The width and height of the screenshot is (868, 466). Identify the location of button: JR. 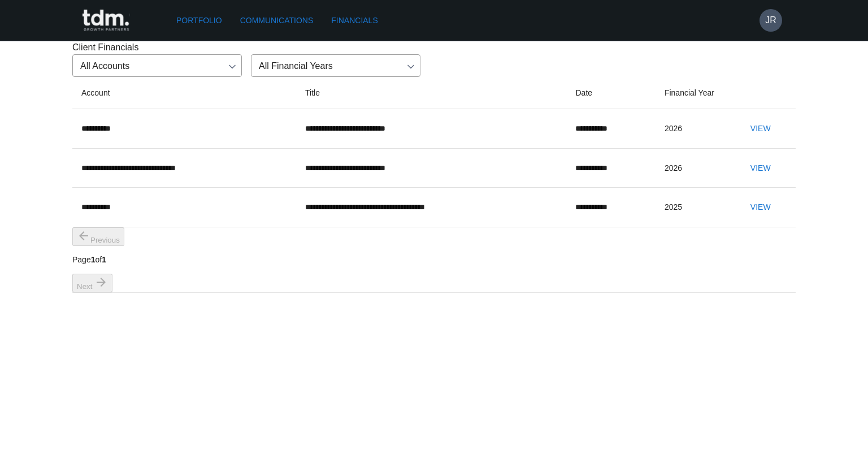
(771, 20).